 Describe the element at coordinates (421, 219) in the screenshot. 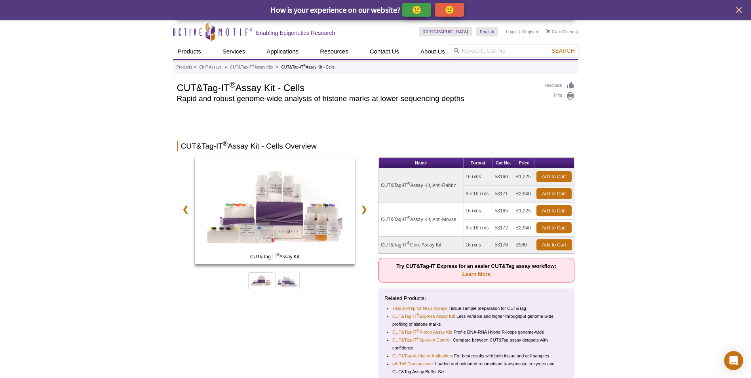

I see `td: CUT&Tag-IT Assay Kit, Anti-Mouse` at that location.